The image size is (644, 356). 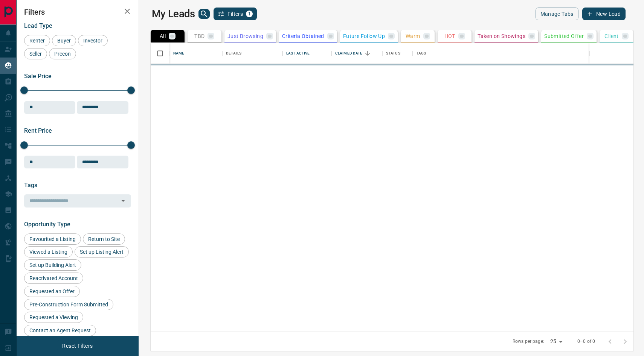 What do you see at coordinates (54, 317) in the screenshot?
I see `span: Requested a Viewing` at bounding box center [54, 317].